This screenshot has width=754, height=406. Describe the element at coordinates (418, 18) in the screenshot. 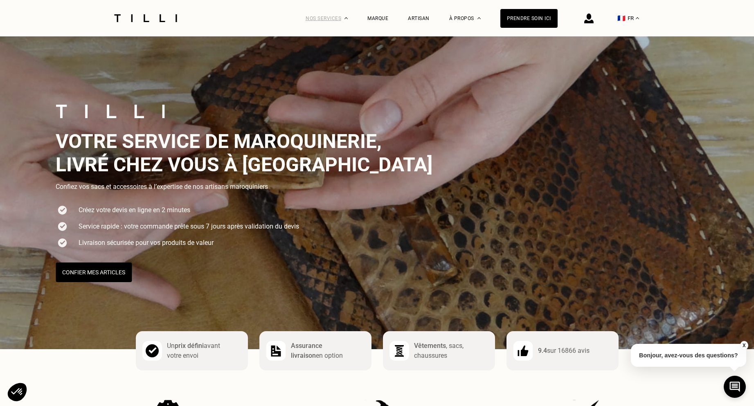

I see `a: Artisan` at that location.